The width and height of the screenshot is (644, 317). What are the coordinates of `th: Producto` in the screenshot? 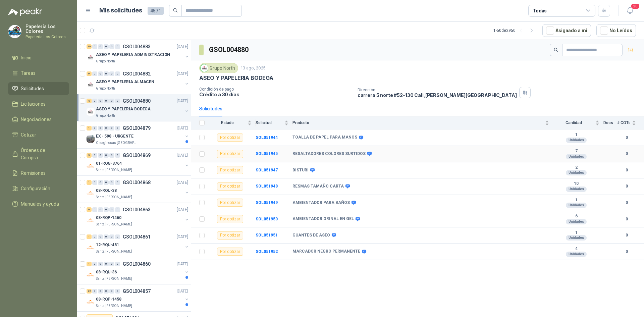 It's located at (423, 123).